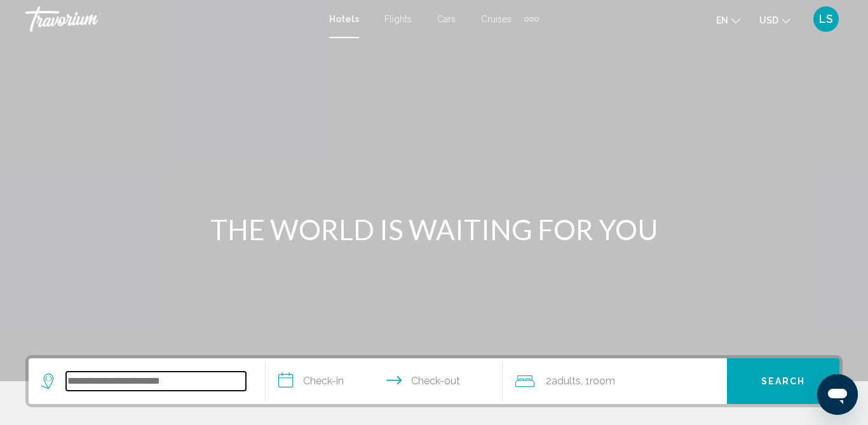  Describe the element at coordinates (531, 19) in the screenshot. I see `button: Extra navigation items` at that location.